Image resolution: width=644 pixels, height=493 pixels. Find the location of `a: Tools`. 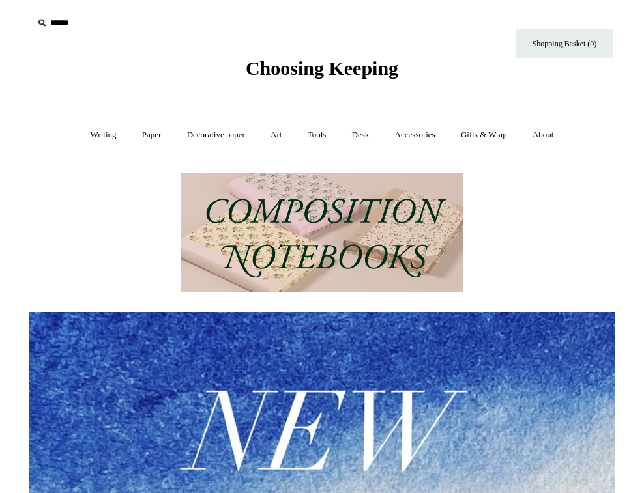

a: Tools is located at coordinates (317, 135).